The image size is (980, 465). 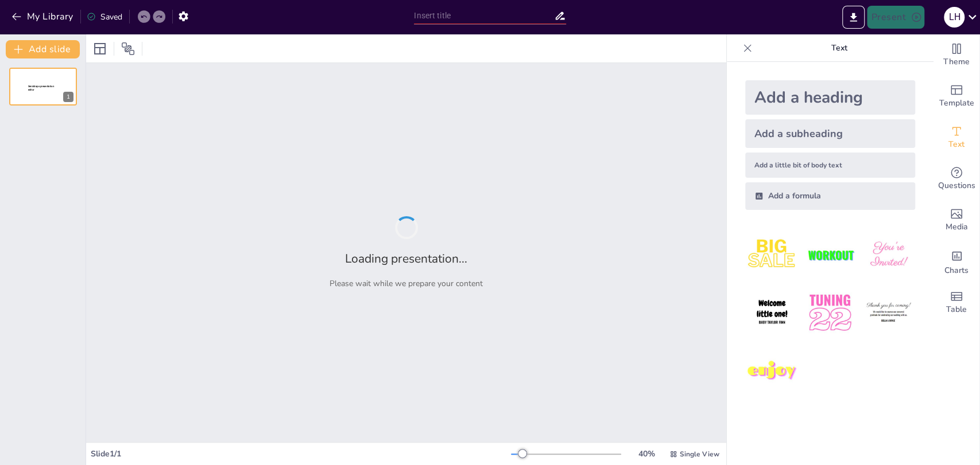 I want to click on div: Slide 1 / 1, so click(x=301, y=453).